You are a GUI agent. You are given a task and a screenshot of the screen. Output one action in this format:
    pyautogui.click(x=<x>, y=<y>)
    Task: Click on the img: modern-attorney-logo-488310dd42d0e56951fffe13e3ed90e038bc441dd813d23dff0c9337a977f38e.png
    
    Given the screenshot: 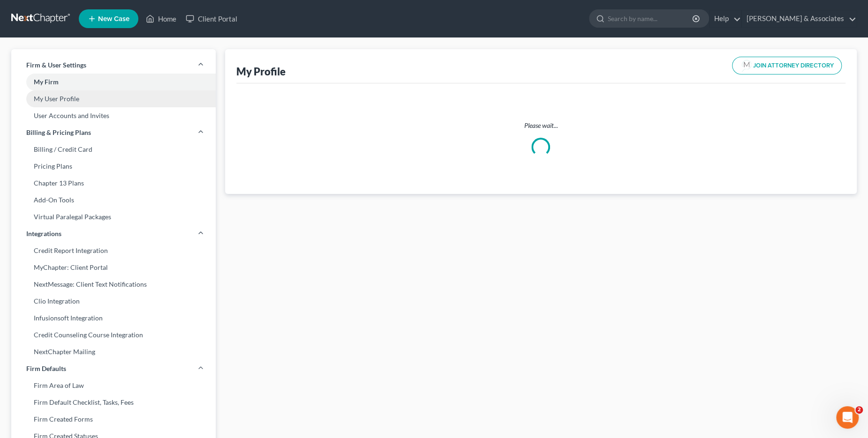 What is the action you would take?
    pyautogui.click(x=746, y=65)
    